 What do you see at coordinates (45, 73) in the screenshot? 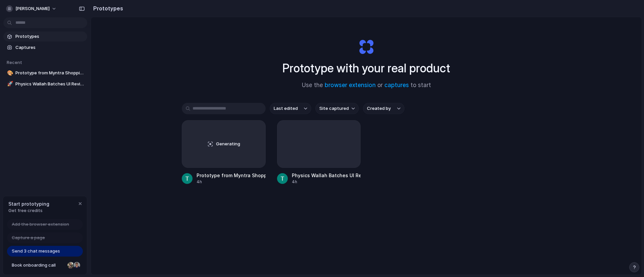
I see `a: 🎨Prototype from Myntra Shopping` at bounding box center [45, 73].